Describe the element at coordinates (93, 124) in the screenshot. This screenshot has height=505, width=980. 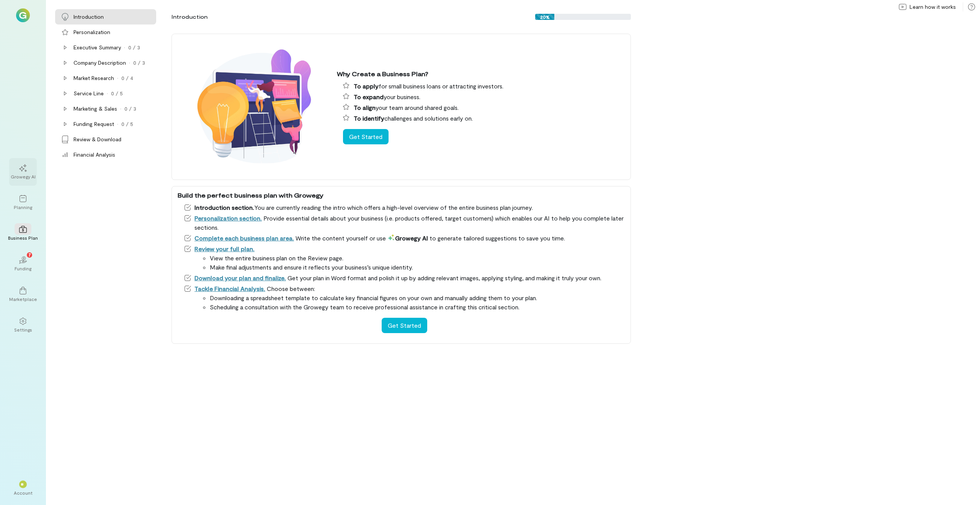
I see `div: Funding Request` at that location.